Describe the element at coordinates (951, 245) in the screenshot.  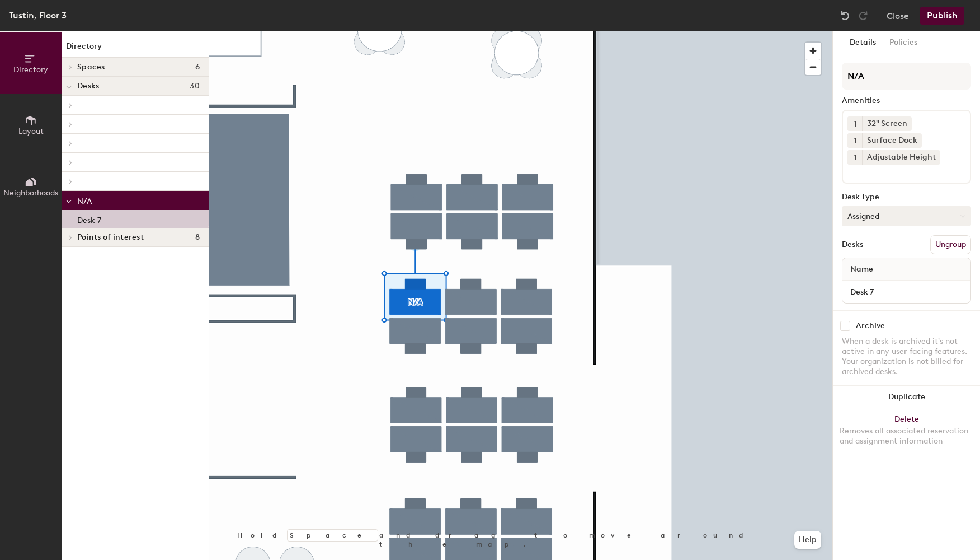
I see `button: Ungroup` at that location.